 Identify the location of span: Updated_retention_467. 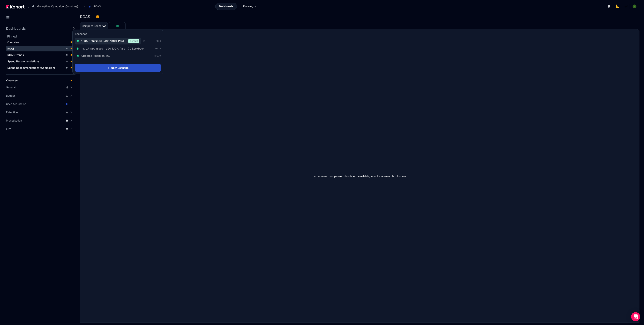
(96, 56).